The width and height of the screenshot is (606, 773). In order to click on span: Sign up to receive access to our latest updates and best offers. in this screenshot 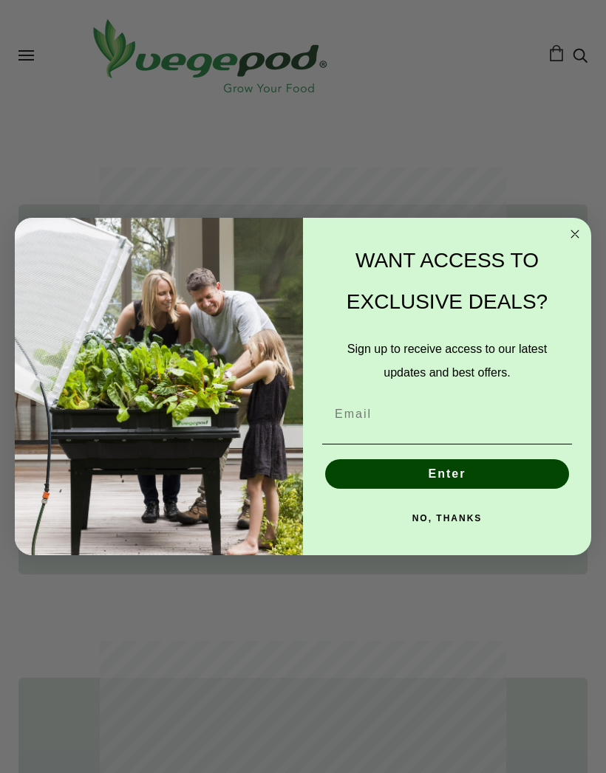, I will do `click(447, 360)`.